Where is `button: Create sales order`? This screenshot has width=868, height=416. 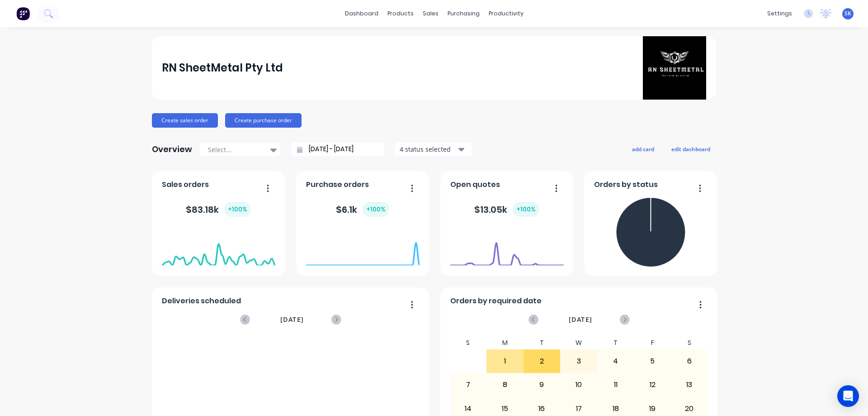 button: Create sales order is located at coordinates (185, 121).